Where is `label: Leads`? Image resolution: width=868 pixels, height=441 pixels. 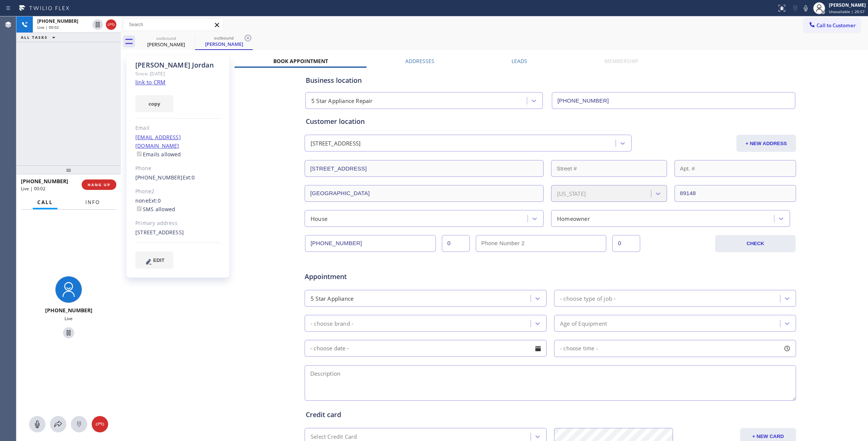 label: Leads is located at coordinates (519, 61).